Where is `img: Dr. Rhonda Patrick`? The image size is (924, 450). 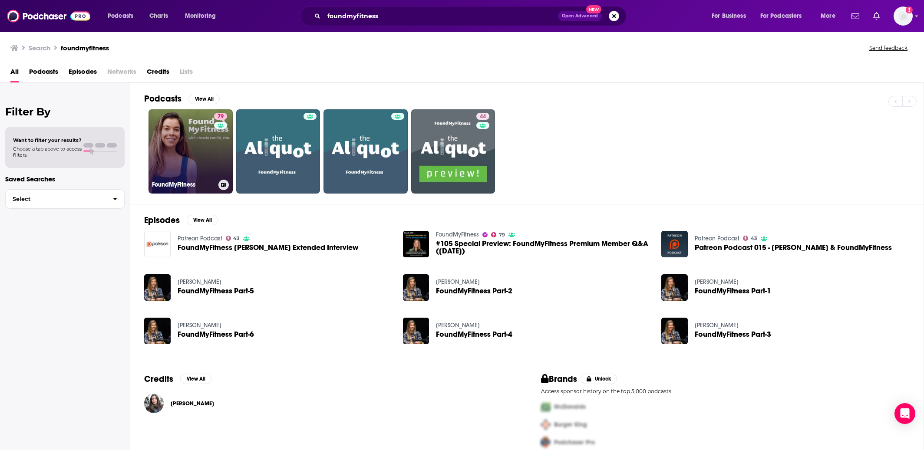 img: Dr. Rhonda Patrick is located at coordinates (154, 403).